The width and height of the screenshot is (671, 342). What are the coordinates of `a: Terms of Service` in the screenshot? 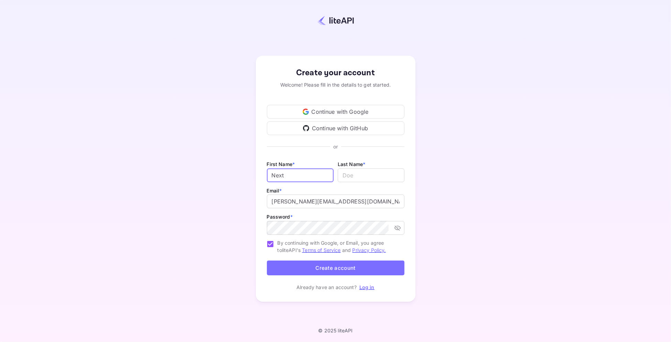 It's located at (321, 250).